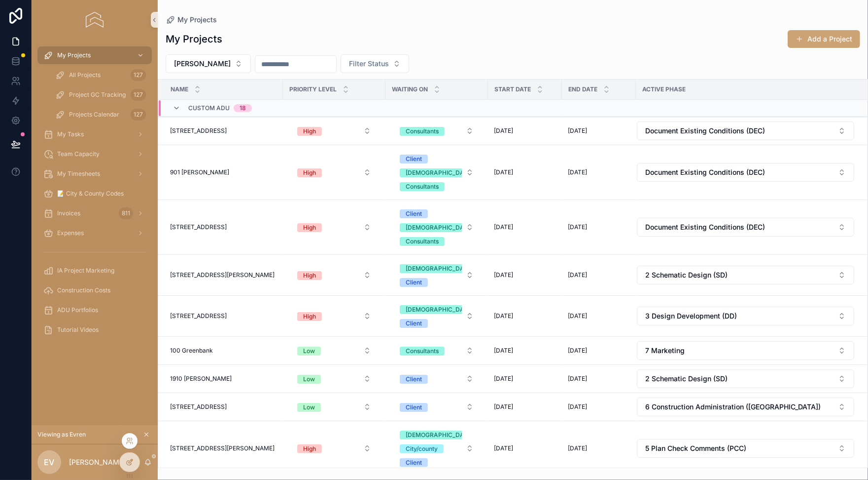  What do you see at coordinates (94, 173) in the screenshot?
I see `a: My Timesheets` at bounding box center [94, 173].